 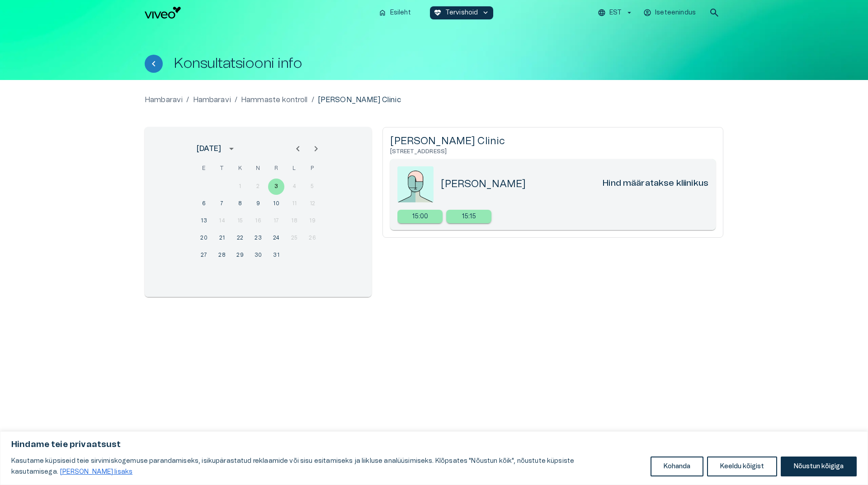 What do you see at coordinates (421, 217) in the screenshot?
I see `div: 15:00` at bounding box center [421, 217].